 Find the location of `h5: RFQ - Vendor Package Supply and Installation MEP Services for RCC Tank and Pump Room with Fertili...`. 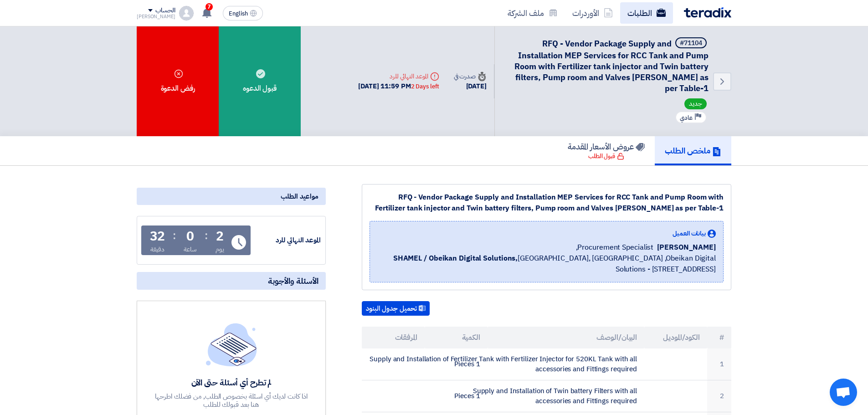

h5: RFQ - Vendor Package Supply and Installation MEP Services for RCC Tank and Pump Room with Fertili... is located at coordinates (607, 66).